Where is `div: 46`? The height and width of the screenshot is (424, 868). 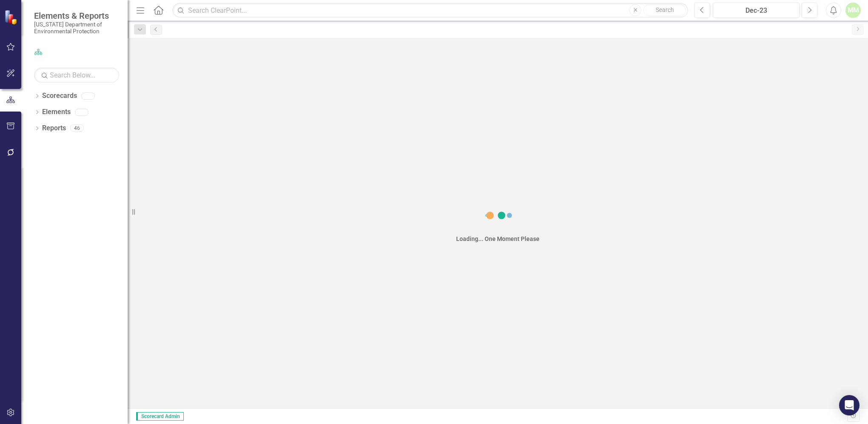
div: 46 is located at coordinates (77, 128).